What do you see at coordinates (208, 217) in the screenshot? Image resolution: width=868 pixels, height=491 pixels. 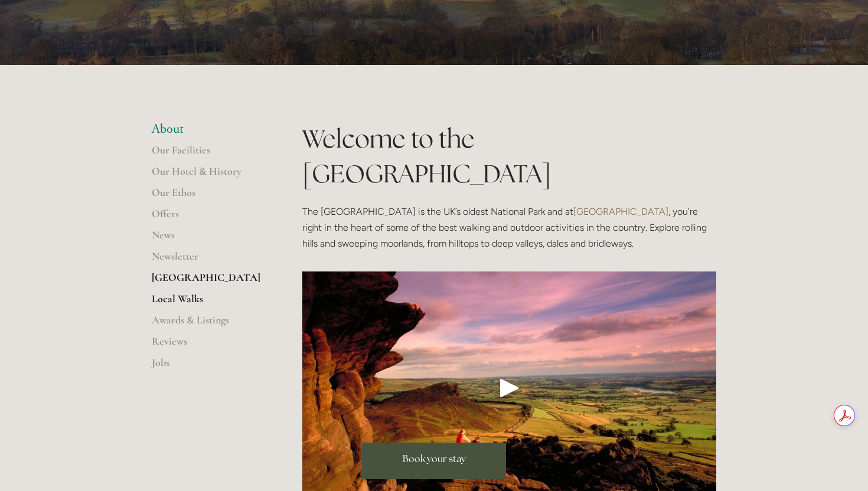 I see `a: Offers` at bounding box center [208, 217].